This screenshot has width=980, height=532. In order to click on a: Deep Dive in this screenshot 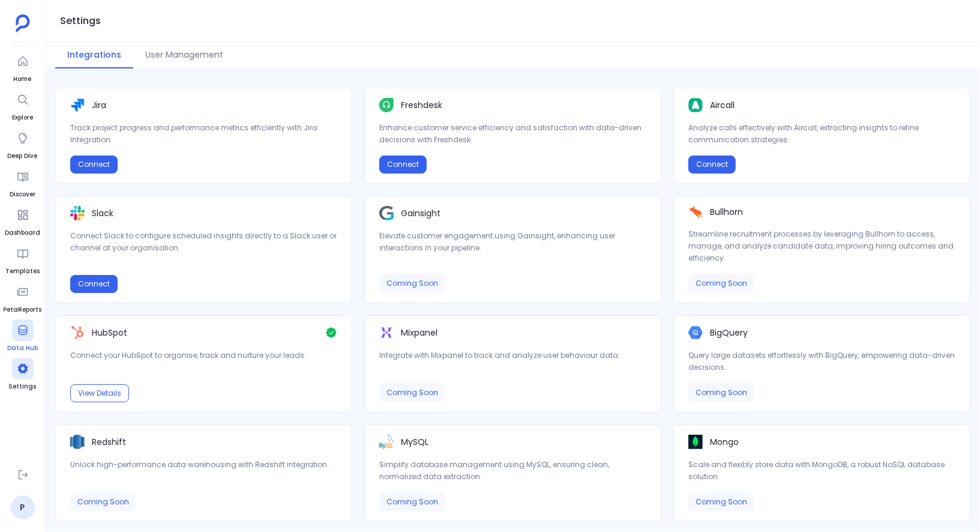, I will do `click(22, 144)`.